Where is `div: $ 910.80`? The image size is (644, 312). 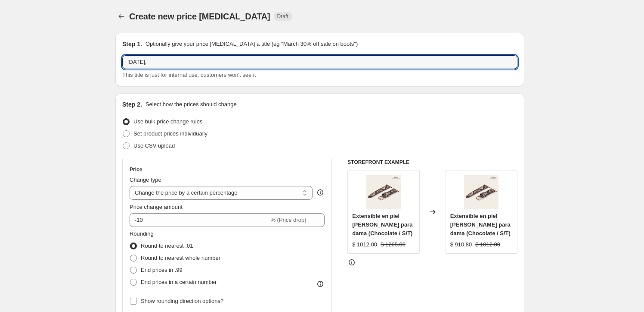 div: $ 910.80 is located at coordinates (462, 245).